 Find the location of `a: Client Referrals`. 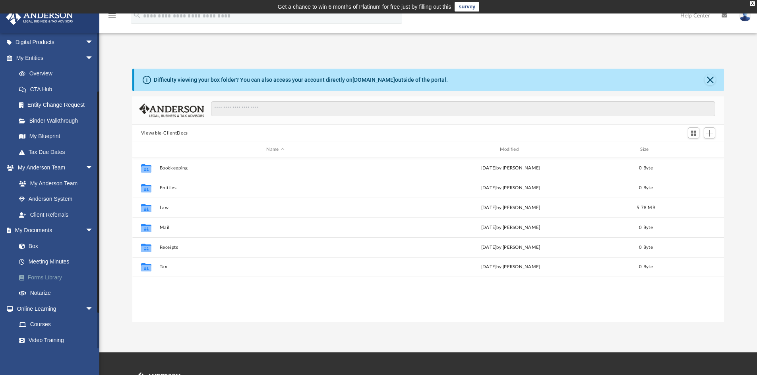

a: Client Referrals is located at coordinates (56, 215).